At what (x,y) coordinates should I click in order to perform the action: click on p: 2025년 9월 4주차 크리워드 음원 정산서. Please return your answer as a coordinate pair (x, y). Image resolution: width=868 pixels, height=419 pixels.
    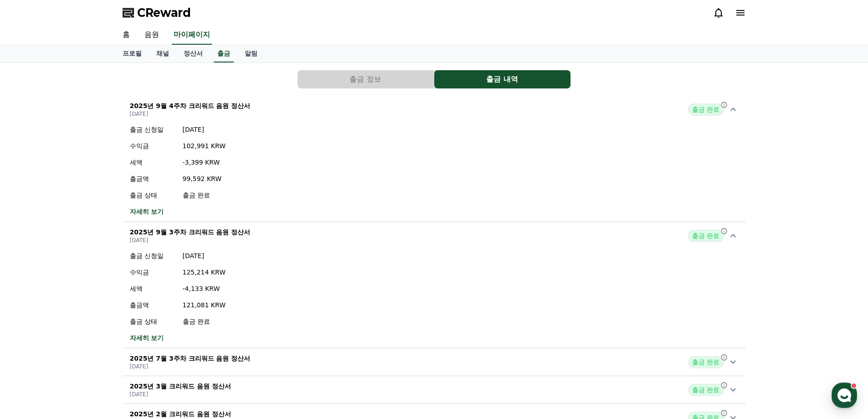
    Looking at the image, I should click on (190, 106).